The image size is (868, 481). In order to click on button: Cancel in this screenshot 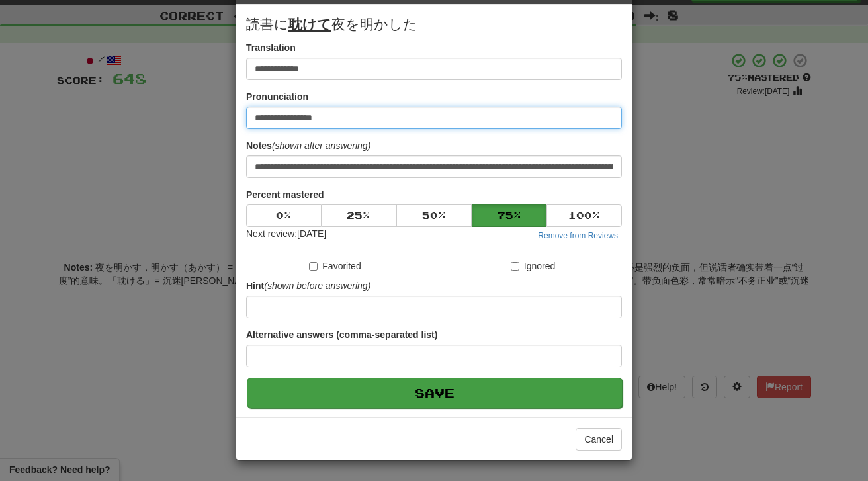, I will do `click(598, 440)`.